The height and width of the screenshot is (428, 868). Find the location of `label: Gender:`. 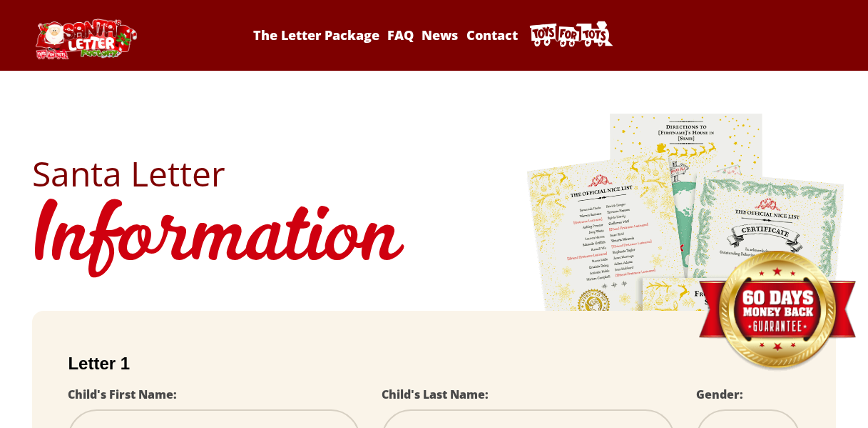

label: Gender: is located at coordinates (720, 394).